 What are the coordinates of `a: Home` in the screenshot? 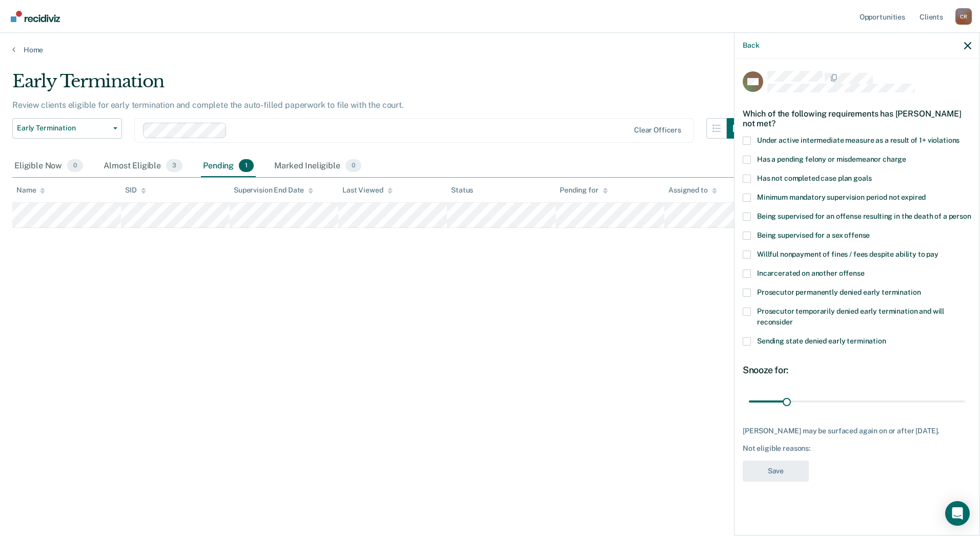 It's located at (490, 50).